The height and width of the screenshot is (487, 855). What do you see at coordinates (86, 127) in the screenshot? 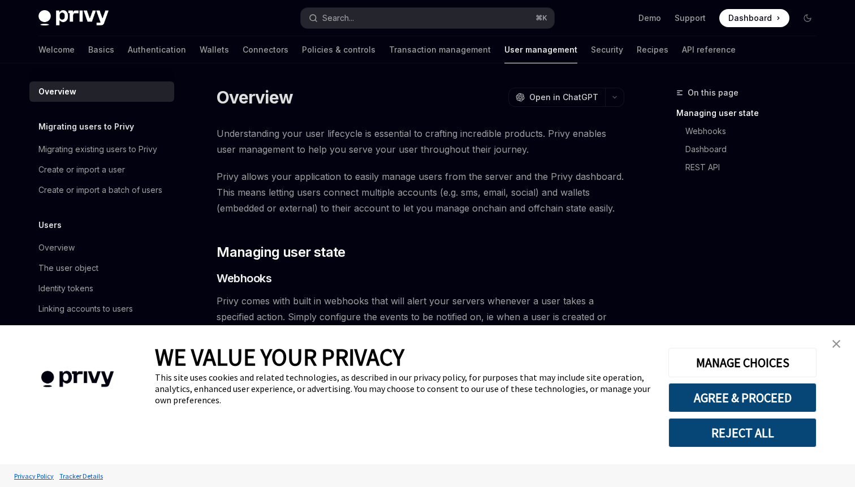
I see `h5: Migrating users to Privy` at bounding box center [86, 127].